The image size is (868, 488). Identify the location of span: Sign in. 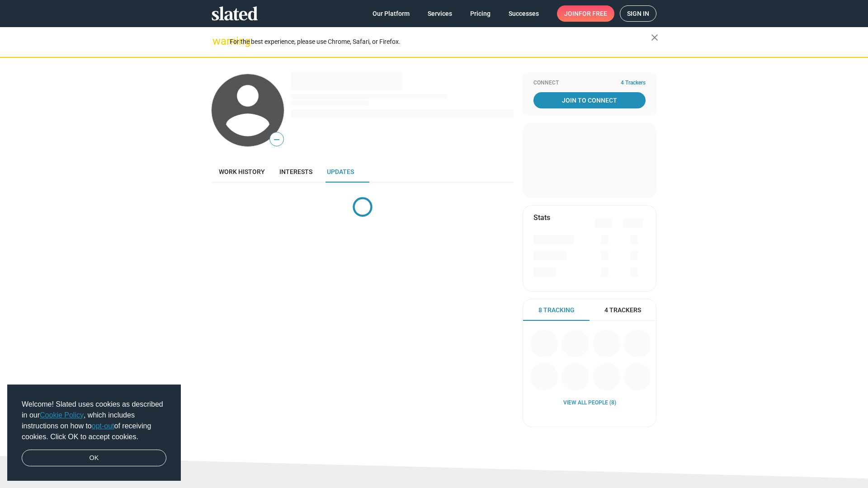
(638, 13).